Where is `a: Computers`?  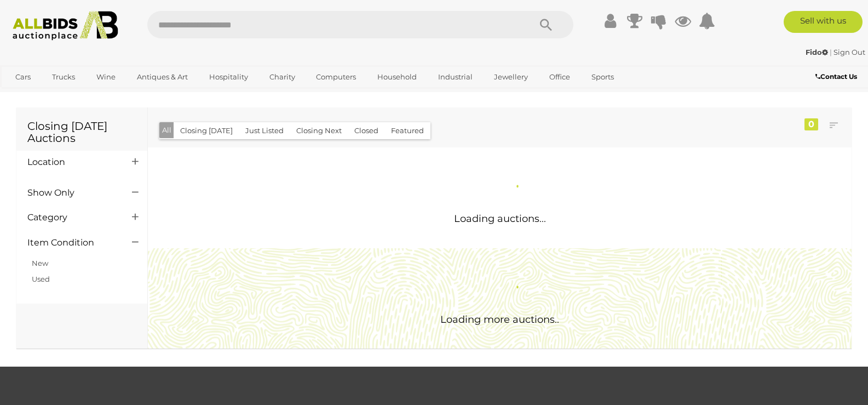 a: Computers is located at coordinates (335, 77).